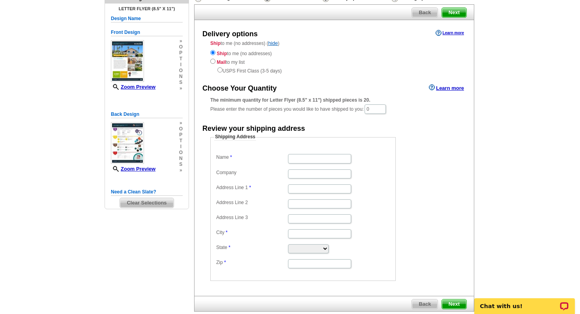 Image resolution: width=580 pixels, height=314 pixels. I want to click on label: Zip, so click(252, 263).